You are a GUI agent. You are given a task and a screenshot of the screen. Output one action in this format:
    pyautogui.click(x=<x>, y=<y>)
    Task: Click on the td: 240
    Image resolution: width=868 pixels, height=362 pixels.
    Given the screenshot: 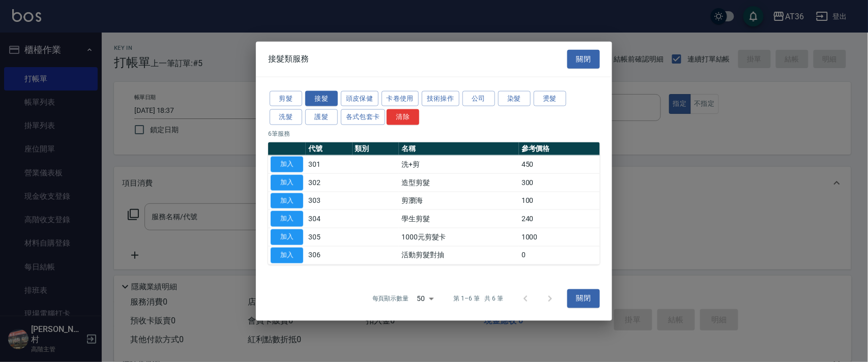 What is the action you would take?
    pyautogui.click(x=559, y=219)
    